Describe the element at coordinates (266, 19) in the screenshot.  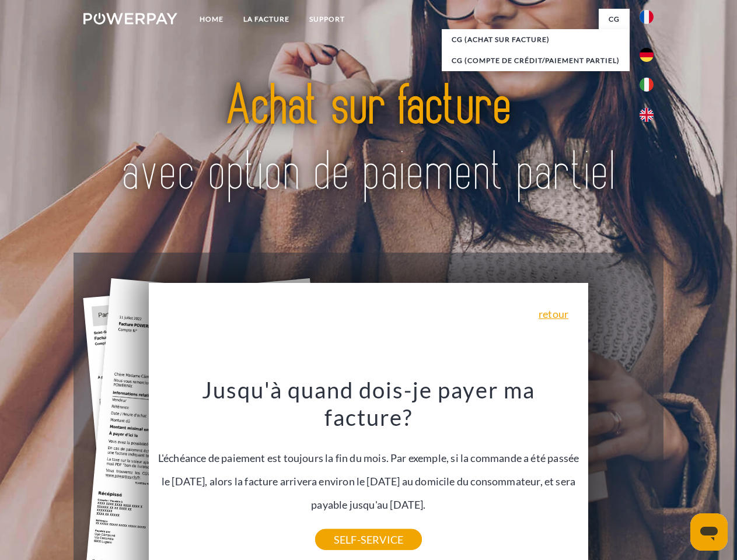
I see `a: LA FACTURE` at that location.